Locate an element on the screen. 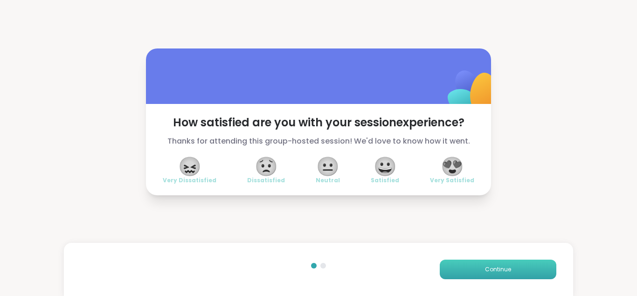 The height and width of the screenshot is (296, 637). span: Thanks for attending this group-hosted session! We'd love to know how it went. is located at coordinates (318, 141).